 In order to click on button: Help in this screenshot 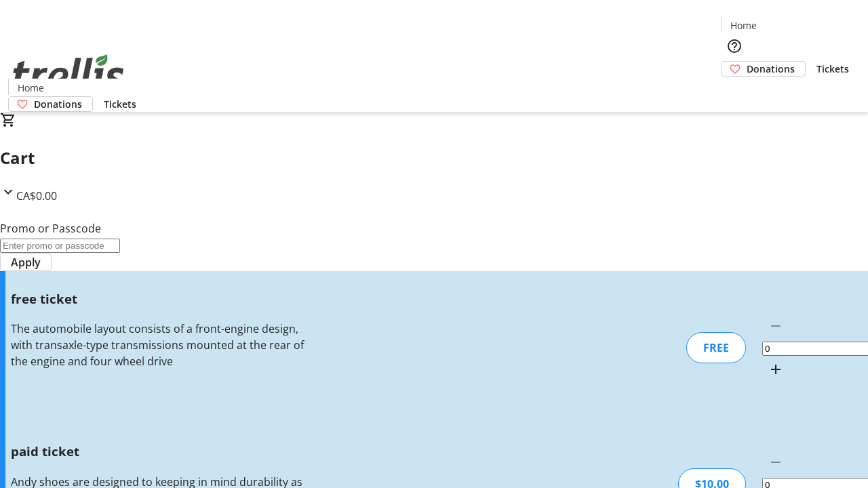, I will do `click(734, 46)`.